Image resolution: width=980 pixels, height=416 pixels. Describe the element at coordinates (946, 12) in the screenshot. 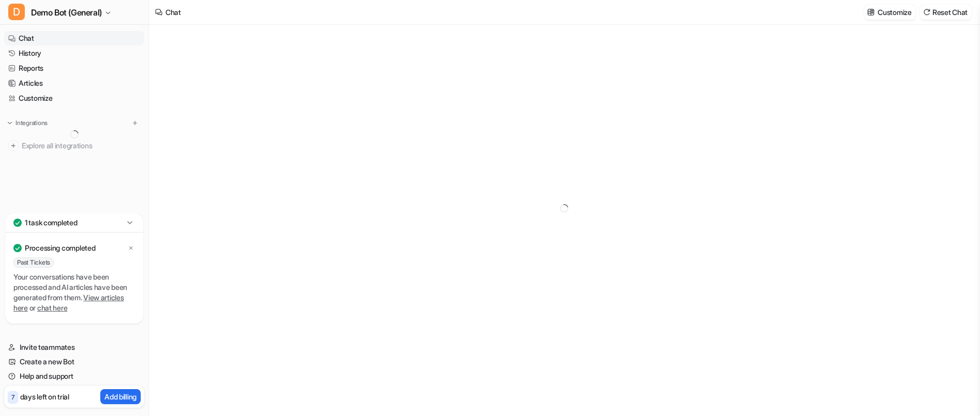

I see `button: Reset Chat` at that location.